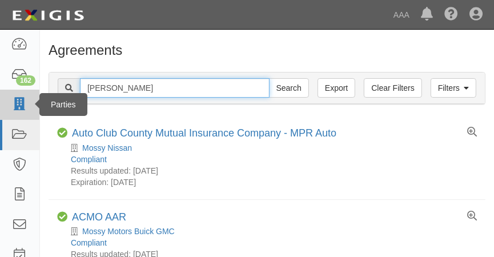  I want to click on div: Mossy Nissan, so click(271, 148).